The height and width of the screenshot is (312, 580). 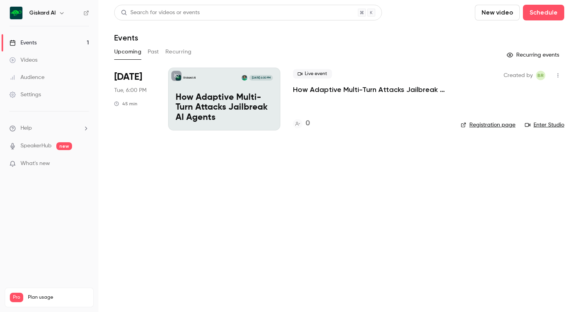 I want to click on a: 0, so click(x=301, y=124).